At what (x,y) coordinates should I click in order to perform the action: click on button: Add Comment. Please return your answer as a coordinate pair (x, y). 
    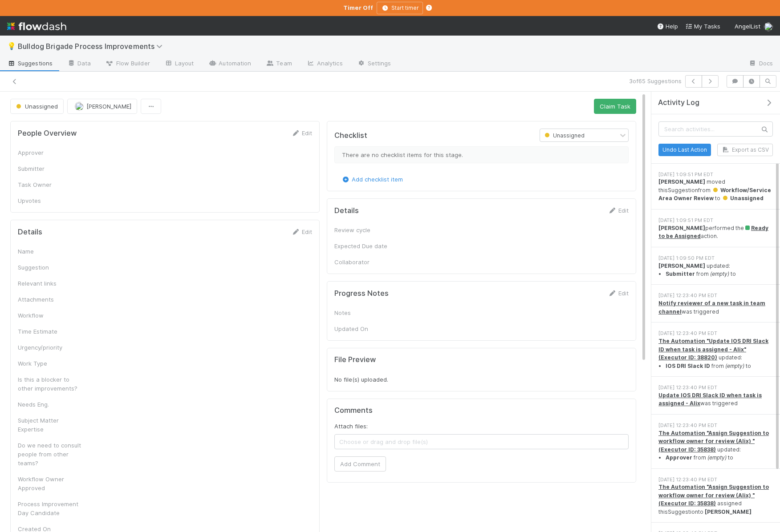
    Looking at the image, I should click on (360, 464).